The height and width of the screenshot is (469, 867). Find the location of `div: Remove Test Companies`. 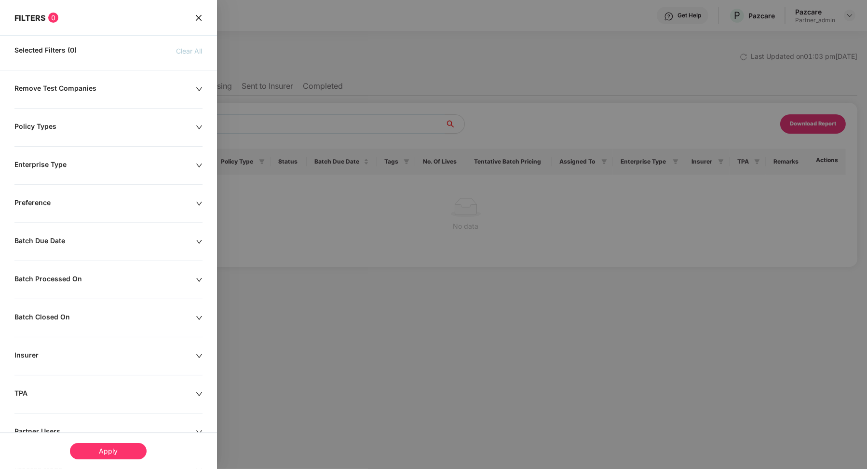

div: Remove Test Companies is located at coordinates (105, 89).